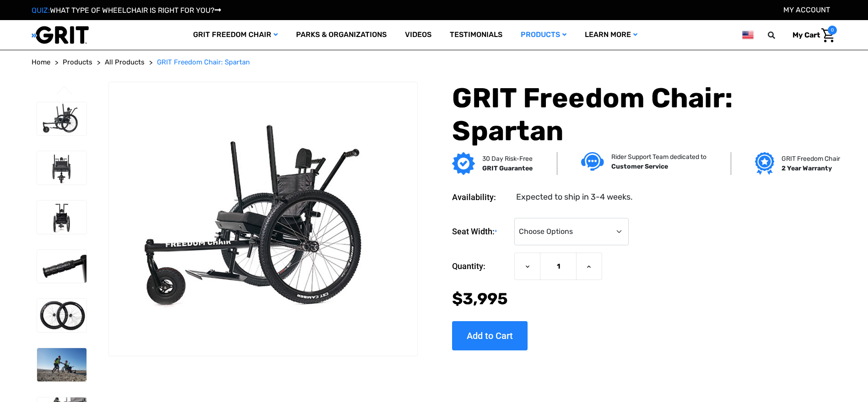 This screenshot has height=402, width=868. What do you see at coordinates (611, 35) in the screenshot?
I see `a: Learn More` at bounding box center [611, 35].